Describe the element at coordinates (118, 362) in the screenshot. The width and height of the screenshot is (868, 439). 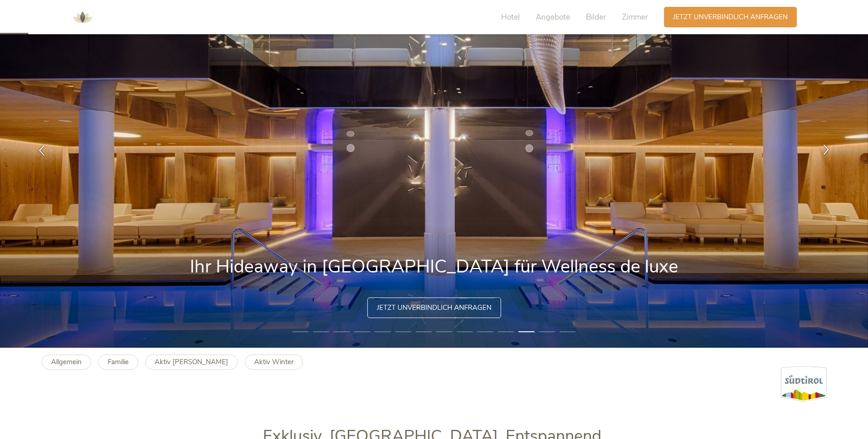
I see `a: Familie` at that location.